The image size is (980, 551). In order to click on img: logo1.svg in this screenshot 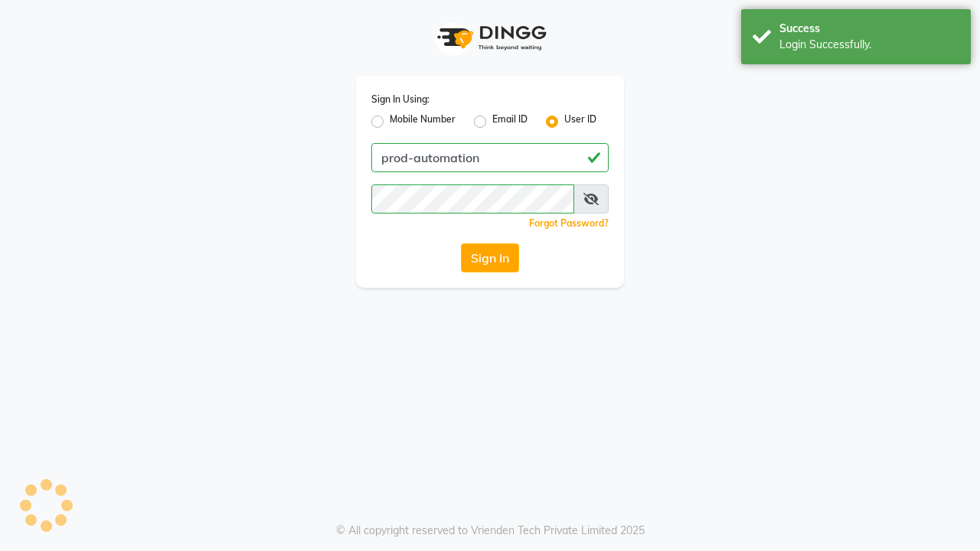, I will do `click(490, 37)`.